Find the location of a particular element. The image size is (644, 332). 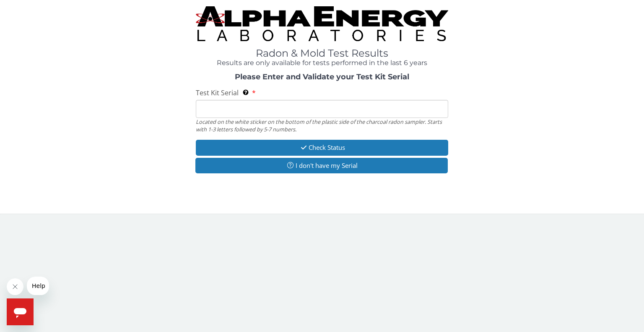

span: Test Kit Serial is located at coordinates (217, 93).